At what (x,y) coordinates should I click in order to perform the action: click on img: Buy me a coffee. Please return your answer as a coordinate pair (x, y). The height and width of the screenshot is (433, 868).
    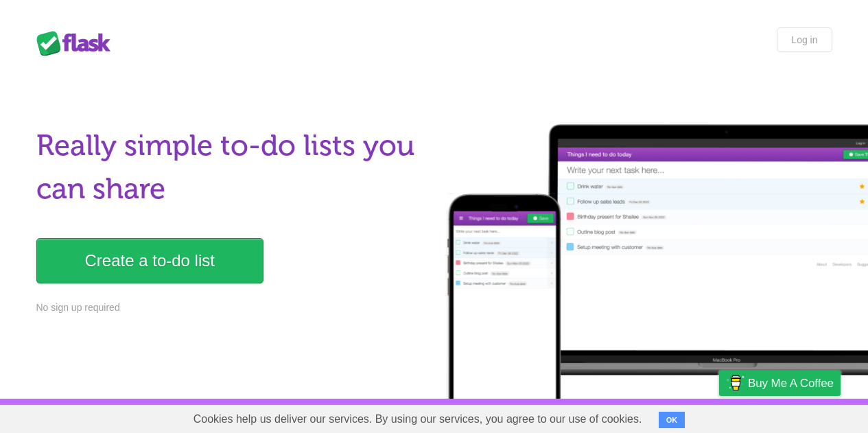
    Looking at the image, I should click on (735, 383).